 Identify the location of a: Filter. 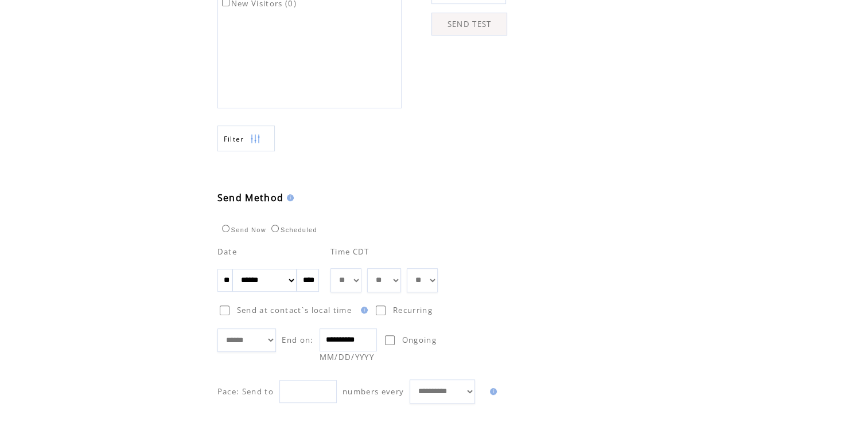
(246, 138).